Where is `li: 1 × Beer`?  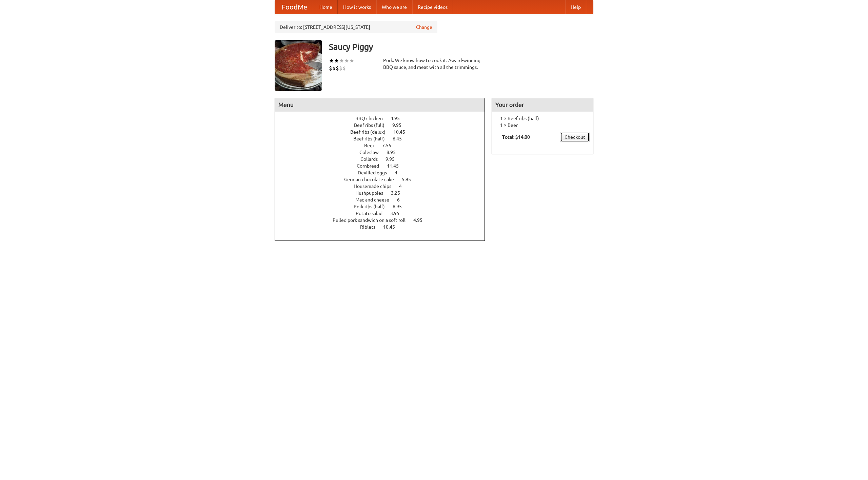
li: 1 × Beer is located at coordinates (542, 125).